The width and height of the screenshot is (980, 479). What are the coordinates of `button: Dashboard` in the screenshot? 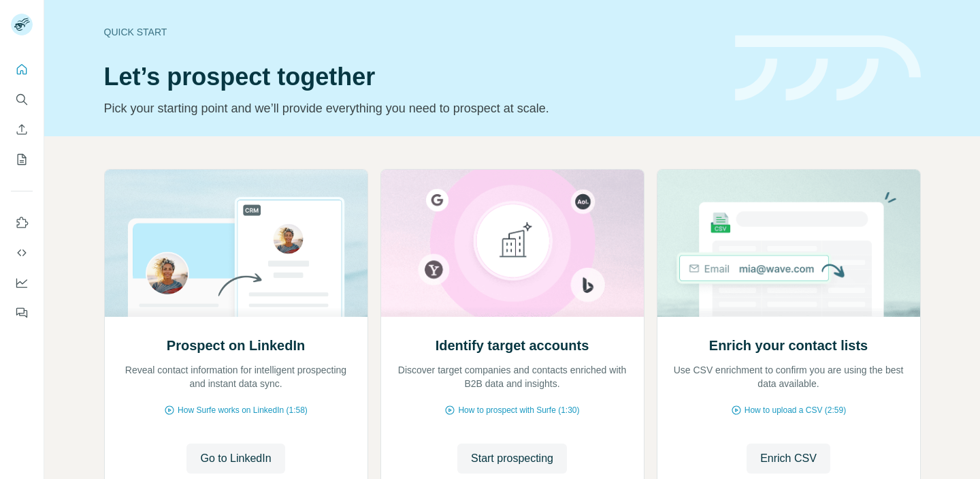 It's located at (21, 283).